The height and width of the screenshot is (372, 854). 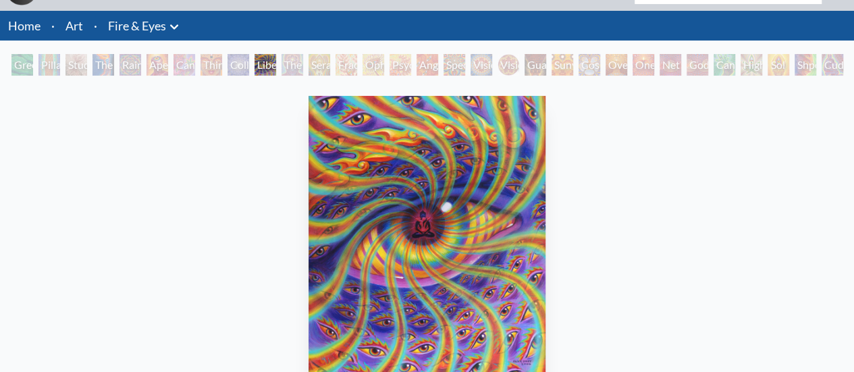 I want to click on div: Collective Vision, so click(x=238, y=65).